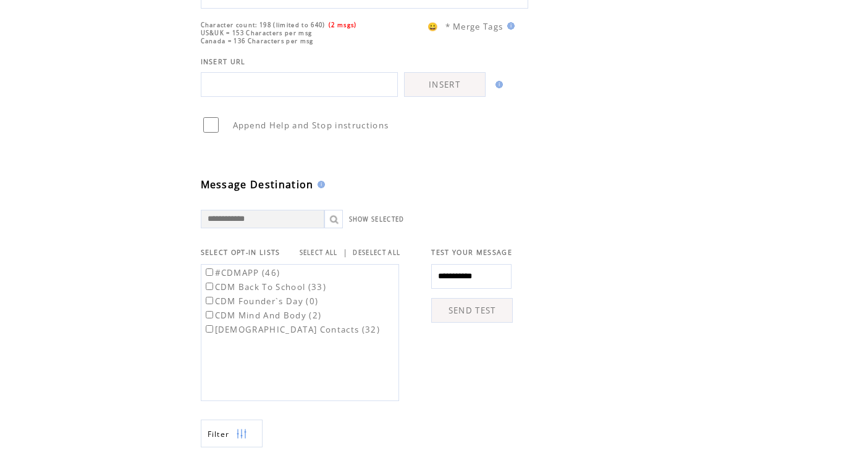 This screenshot has width=868, height=456. Describe the element at coordinates (311, 125) in the screenshot. I see `span: Append Help and Stop instructions` at that location.